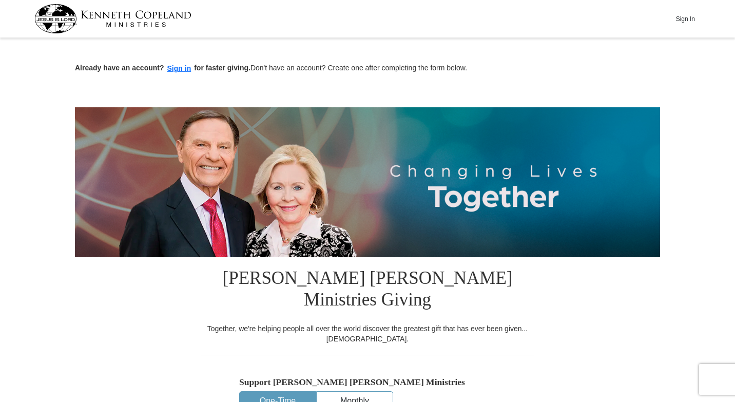 The height and width of the screenshot is (402, 735). Describe the element at coordinates (685, 18) in the screenshot. I see `button: Sign In` at that location.